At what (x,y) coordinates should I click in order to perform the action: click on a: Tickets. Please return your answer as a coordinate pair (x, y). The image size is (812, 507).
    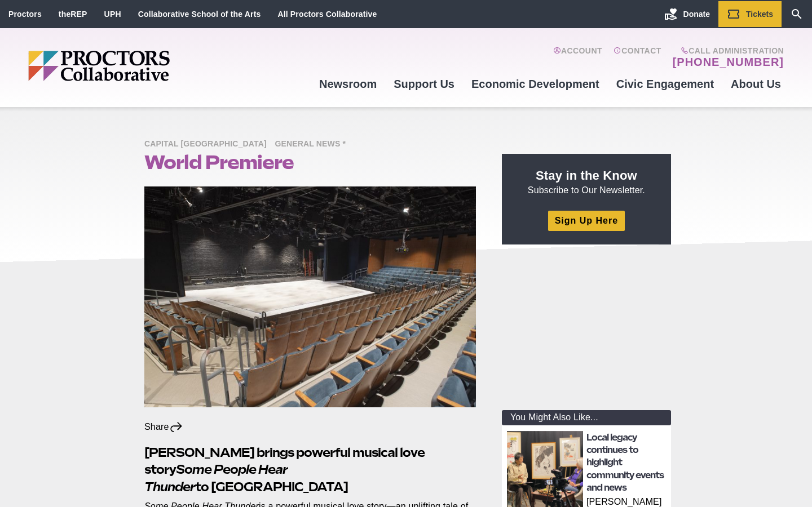
    Looking at the image, I should click on (749, 14).